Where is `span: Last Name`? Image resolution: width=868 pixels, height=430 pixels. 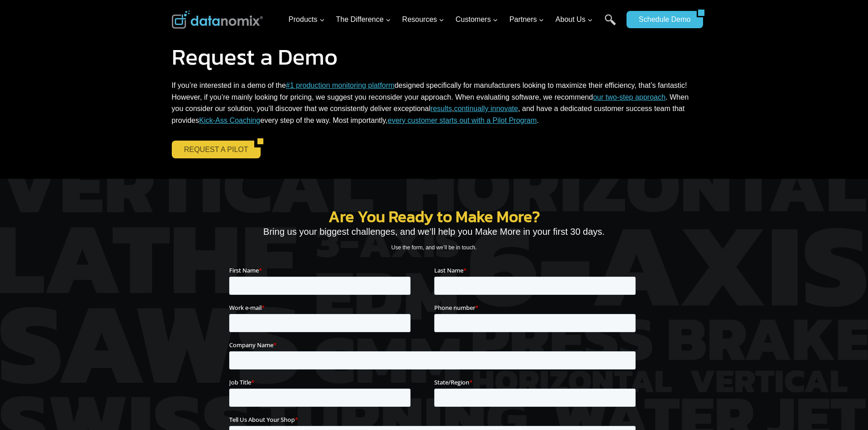
span: Last Name is located at coordinates (219, 5).